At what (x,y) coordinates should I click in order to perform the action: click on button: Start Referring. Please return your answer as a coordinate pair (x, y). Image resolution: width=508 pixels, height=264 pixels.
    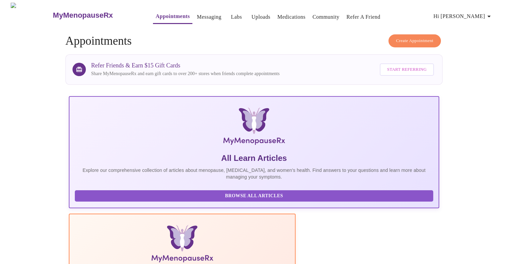
    Looking at the image, I should click on (407, 70).